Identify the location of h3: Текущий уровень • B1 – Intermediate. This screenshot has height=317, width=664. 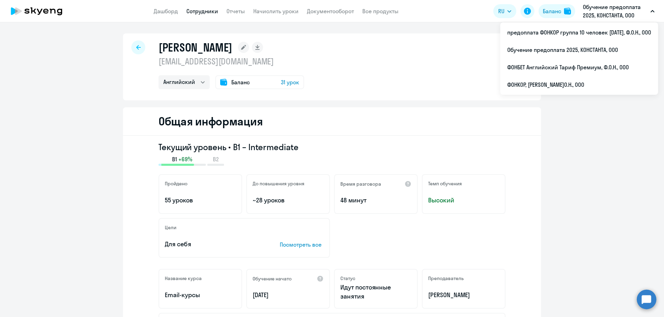
(332, 147).